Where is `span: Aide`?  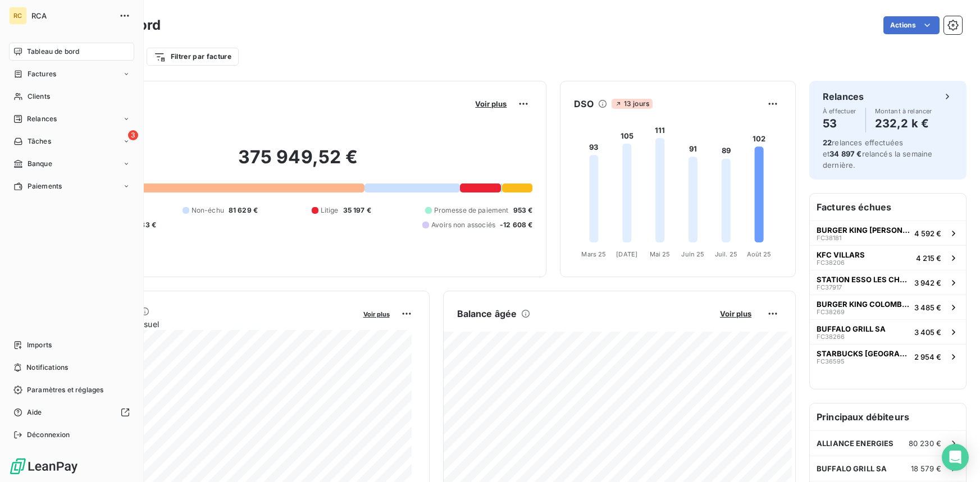
span: Aide is located at coordinates (34, 413).